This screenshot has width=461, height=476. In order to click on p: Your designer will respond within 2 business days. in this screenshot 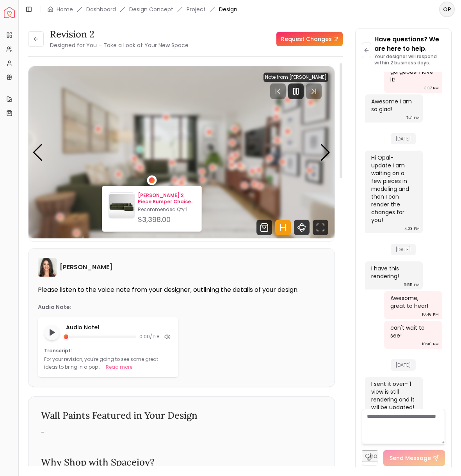, I will do `click(410, 60)`.